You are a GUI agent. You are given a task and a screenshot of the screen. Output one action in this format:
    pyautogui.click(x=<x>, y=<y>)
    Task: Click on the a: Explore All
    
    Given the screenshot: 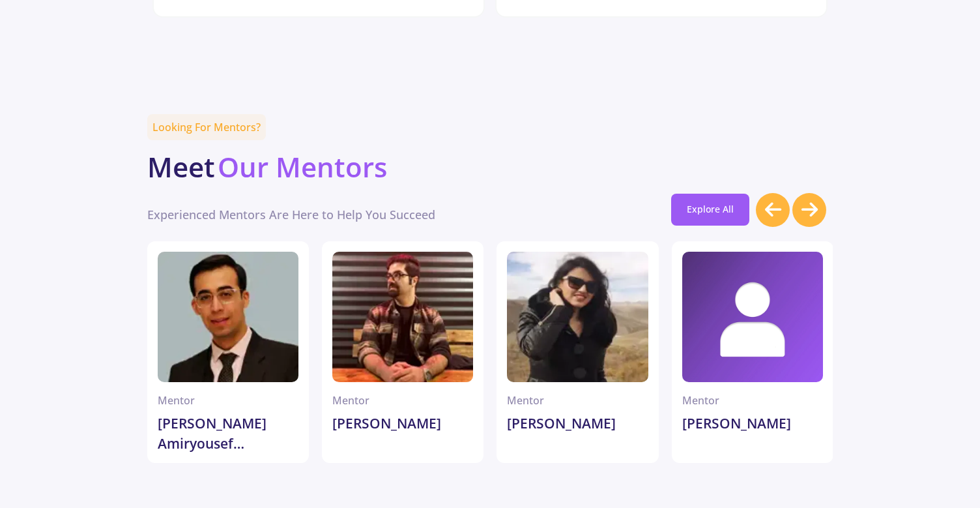 What is the action you would take?
    pyautogui.click(x=710, y=210)
    